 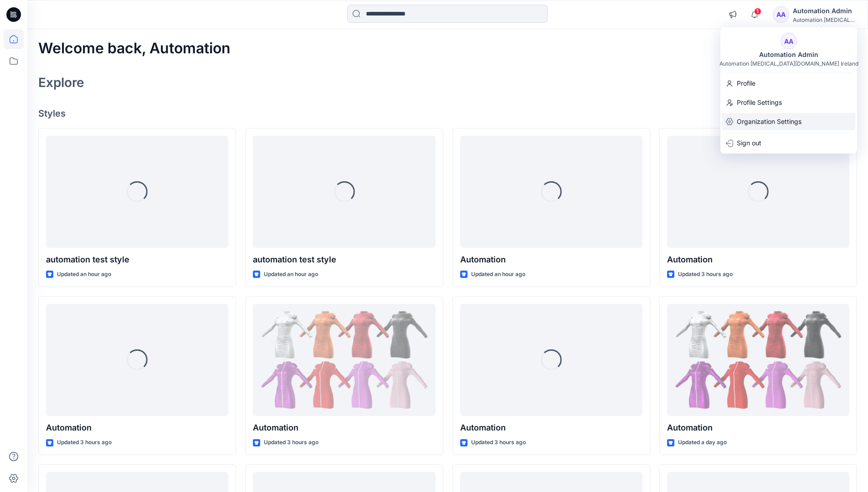 I want to click on p: Organization Settings, so click(x=769, y=121).